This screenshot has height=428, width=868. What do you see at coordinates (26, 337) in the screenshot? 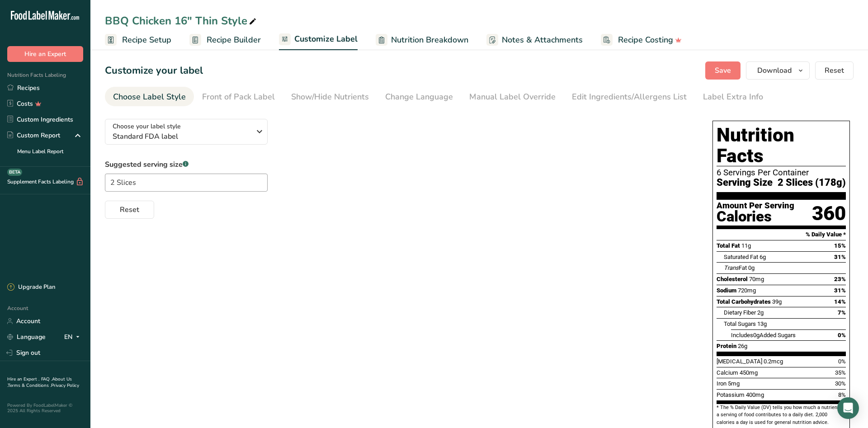
I see `a: Language` at bounding box center [26, 337].